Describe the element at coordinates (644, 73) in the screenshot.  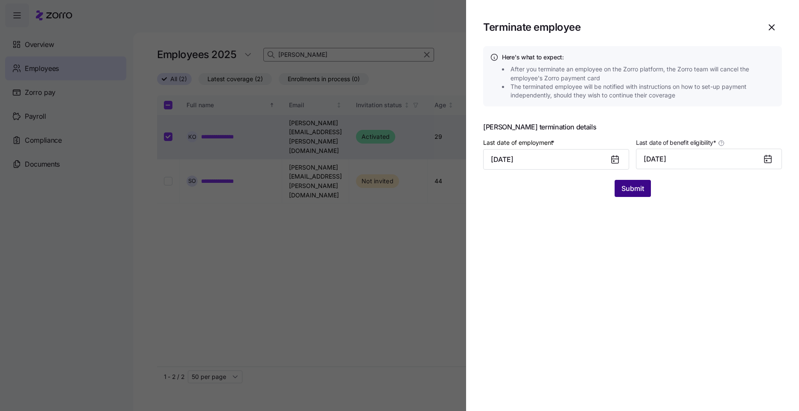
I see `span: After you terminate an employee on the Zorro platform, the Zorro team will cancel the employee's ...` at that location.